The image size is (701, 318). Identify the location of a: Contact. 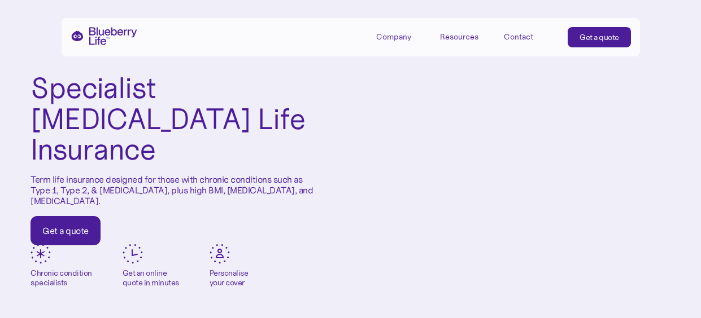
(529, 36).